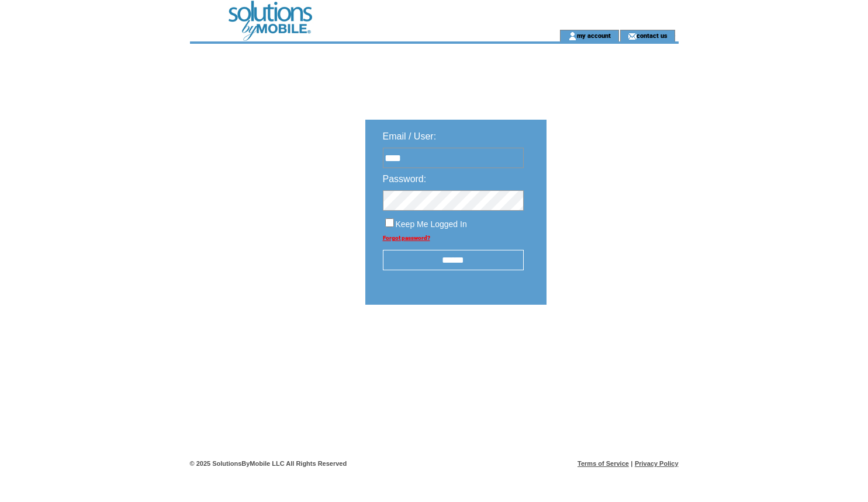  I want to click on span: Password:, so click(404, 179).